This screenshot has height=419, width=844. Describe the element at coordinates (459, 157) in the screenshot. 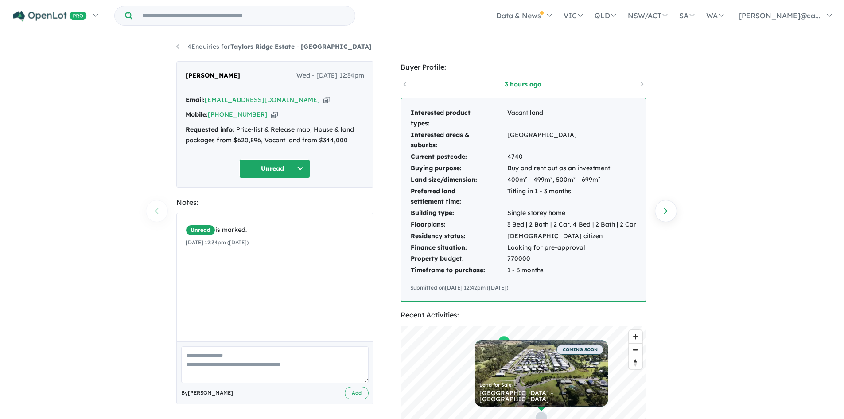

I see `td: Current postcode:` at that location.